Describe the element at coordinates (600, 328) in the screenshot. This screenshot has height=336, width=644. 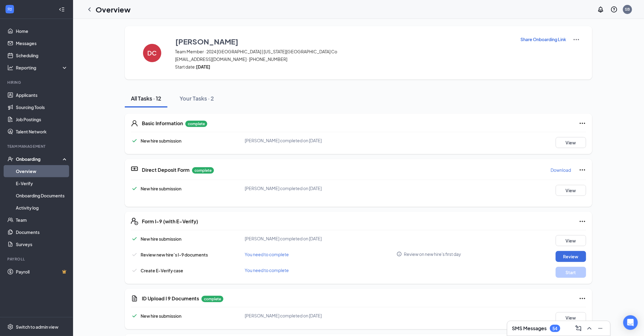
I see `svg: Minimize` at that location.